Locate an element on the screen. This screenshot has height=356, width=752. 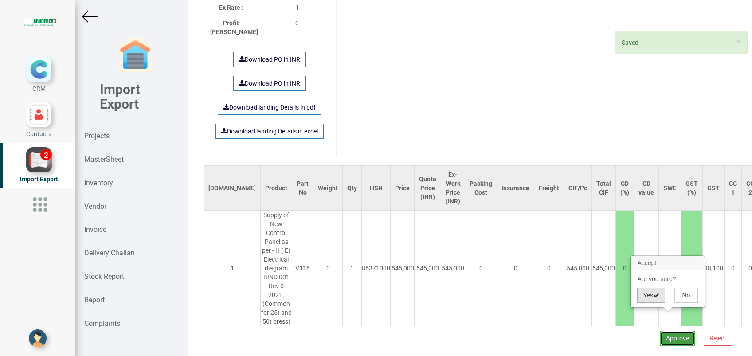
th: Weight is located at coordinates (328, 188).